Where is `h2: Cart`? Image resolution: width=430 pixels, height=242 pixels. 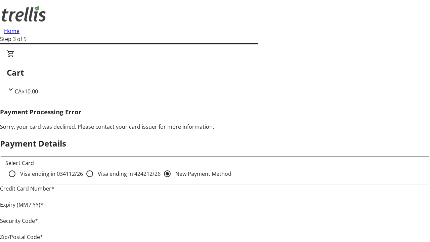
h2: Cart is located at coordinates (215, 73).